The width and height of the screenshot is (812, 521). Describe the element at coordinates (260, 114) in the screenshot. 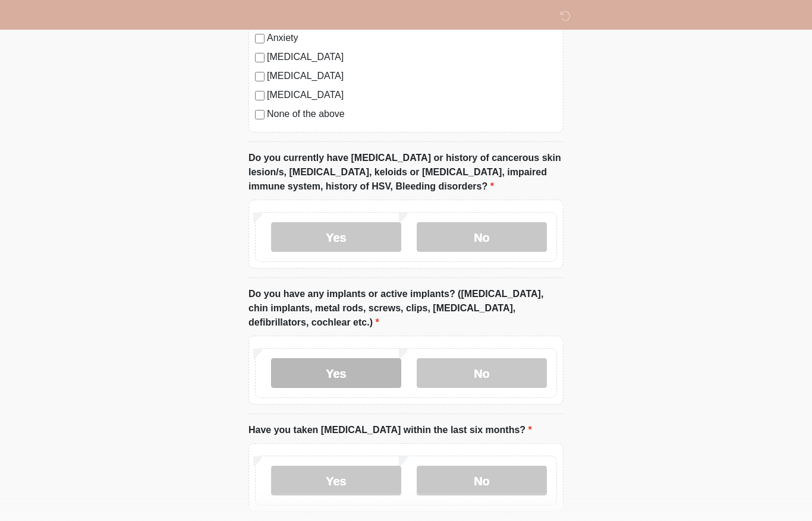

I see `input: None of the above` at that location.